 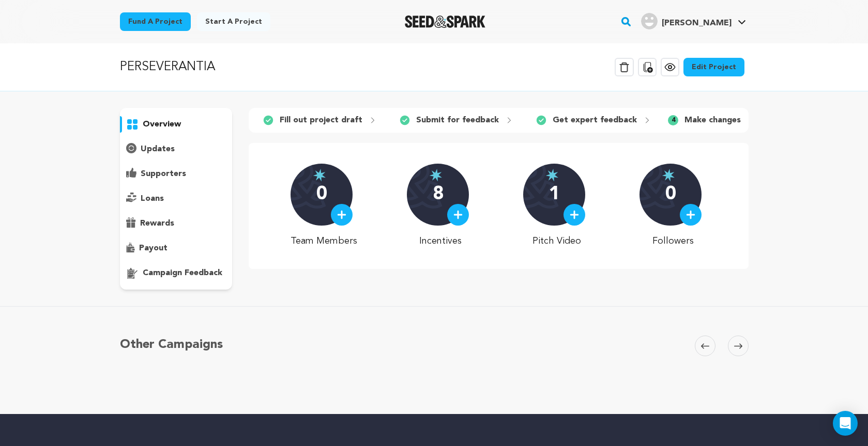 I want to click on p: 8, so click(x=438, y=195).